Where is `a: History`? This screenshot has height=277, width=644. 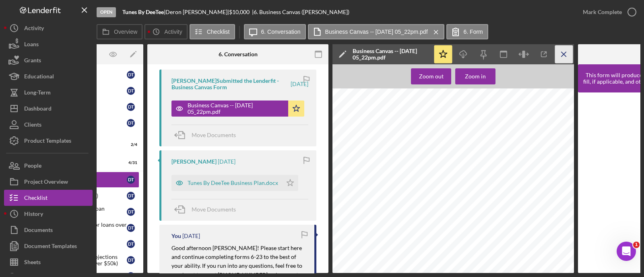 a: History is located at coordinates (48, 214).